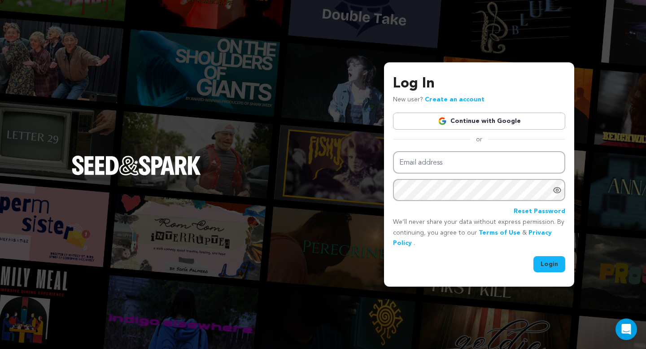 The width and height of the screenshot is (646, 349). What do you see at coordinates (479, 233) in the screenshot?
I see `p: We’ll never share your data without express permission. By continuing, you agree to our & .` at bounding box center [479, 233].